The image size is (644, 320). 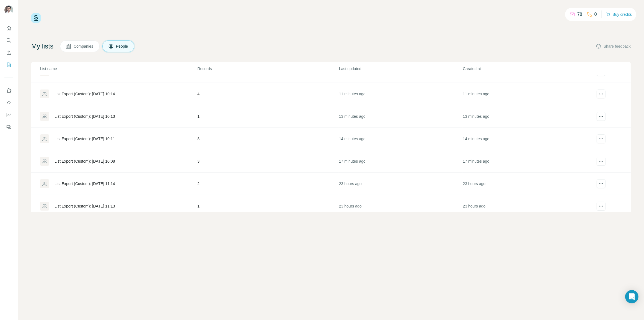 I want to click on td: 8, so click(x=268, y=139).